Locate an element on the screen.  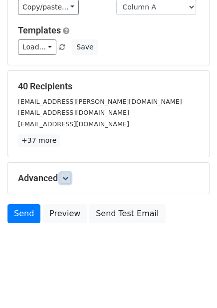
h5: Advanced is located at coordinates (108, 178).